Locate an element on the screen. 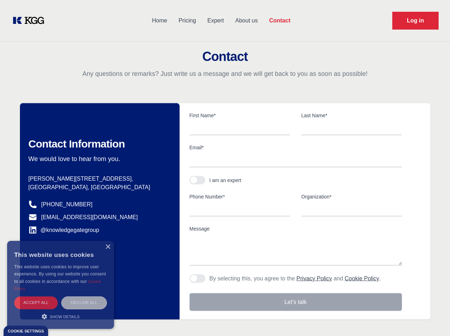 The image size is (450, 336). div: Show details is located at coordinates (61, 316).